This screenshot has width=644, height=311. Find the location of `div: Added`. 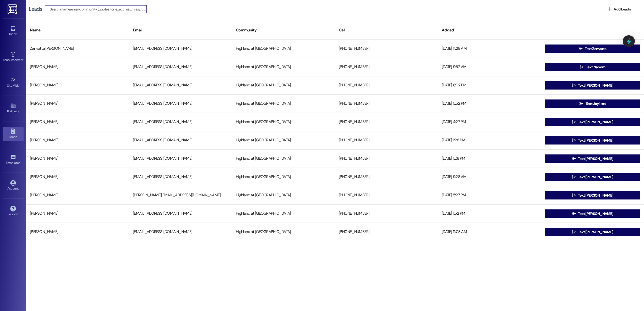

div: Added is located at coordinates (489, 30).